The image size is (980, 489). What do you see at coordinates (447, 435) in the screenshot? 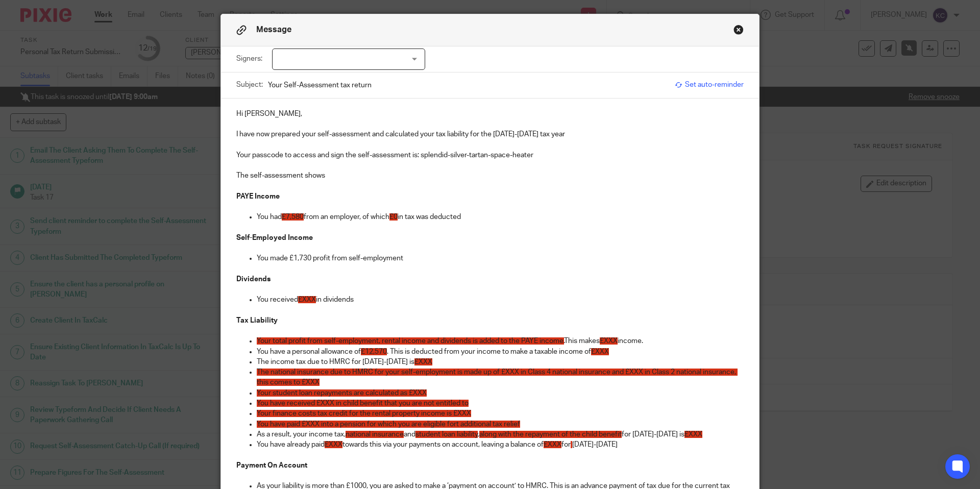
I see `span: student loan liability` at bounding box center [447, 435].